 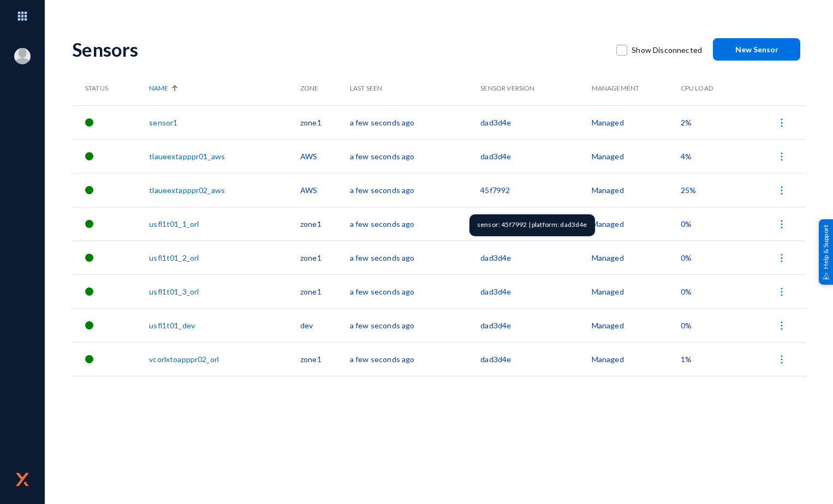 What do you see at coordinates (757, 49) in the screenshot?
I see `span: New Sensor` at bounding box center [757, 49].